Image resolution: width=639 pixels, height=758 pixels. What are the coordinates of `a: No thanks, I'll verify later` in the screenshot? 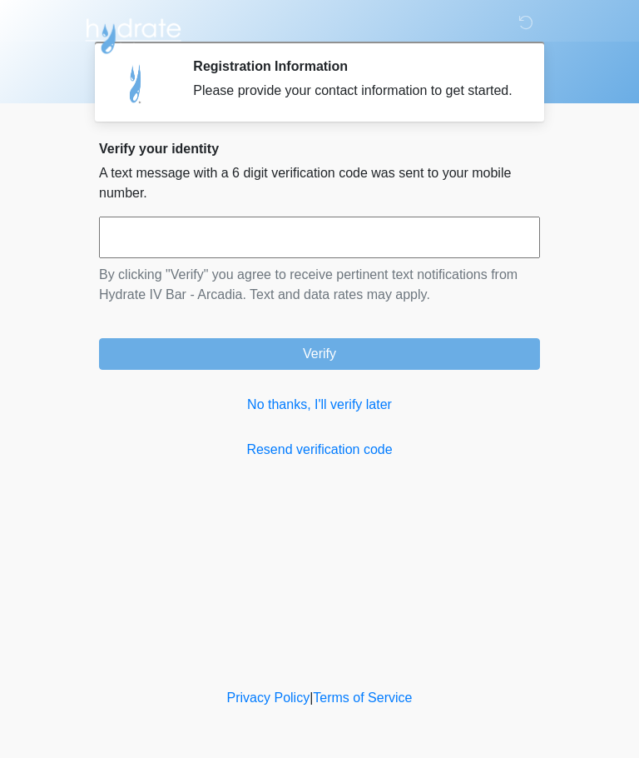 It's located at (320, 405).